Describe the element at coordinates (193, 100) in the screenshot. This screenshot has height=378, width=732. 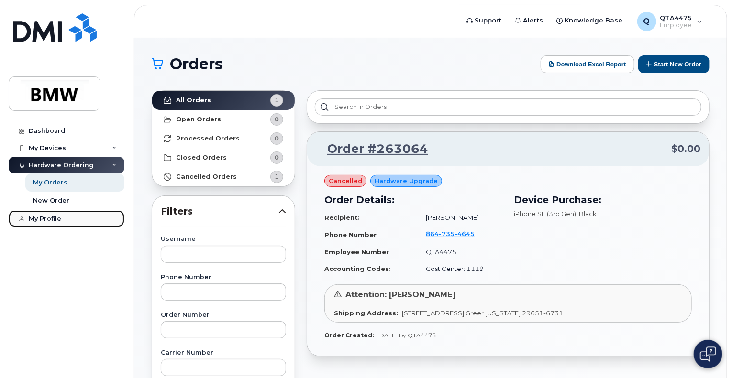
I see `strong: All Orders` at that location.